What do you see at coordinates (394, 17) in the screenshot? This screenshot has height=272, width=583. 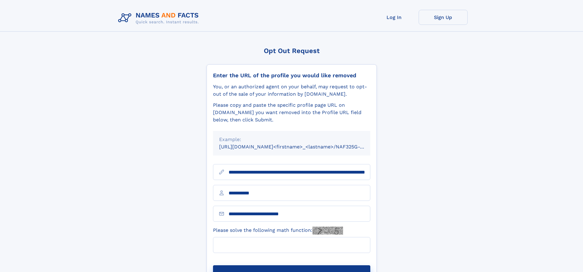 I see `a: Log In` at bounding box center [394, 17].